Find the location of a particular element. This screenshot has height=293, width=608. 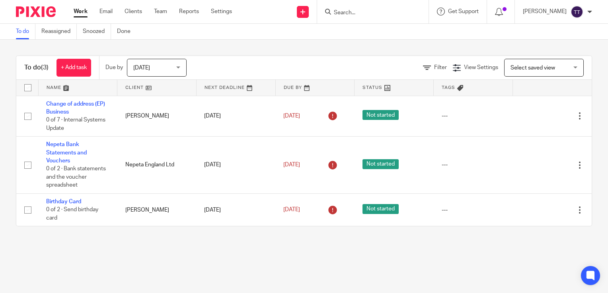

a: Birthday Card is located at coordinates (64, 202).